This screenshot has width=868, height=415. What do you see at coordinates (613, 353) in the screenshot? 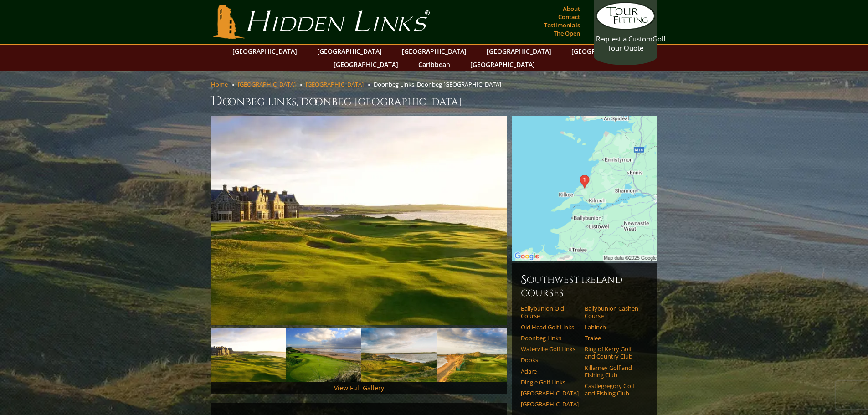
I see `a: Ring of Kerry Golf and Country Club` at bounding box center [613, 353].